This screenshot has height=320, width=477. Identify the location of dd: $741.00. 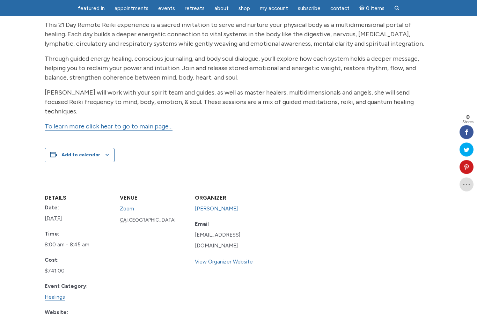
(78, 271).